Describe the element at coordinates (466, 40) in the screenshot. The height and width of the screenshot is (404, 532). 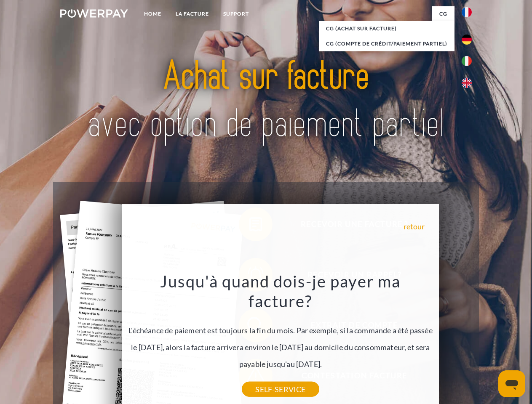
I see `img: de` at that location.